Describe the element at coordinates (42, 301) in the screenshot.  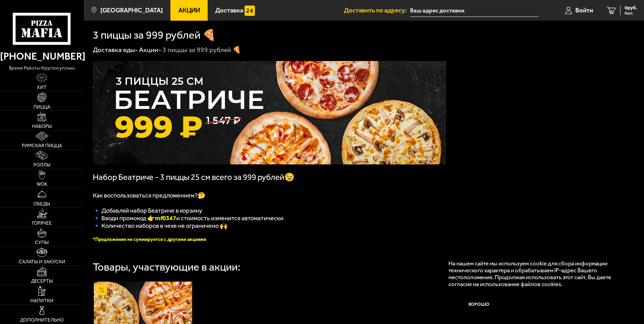
I see `span: Напитки` at that location.